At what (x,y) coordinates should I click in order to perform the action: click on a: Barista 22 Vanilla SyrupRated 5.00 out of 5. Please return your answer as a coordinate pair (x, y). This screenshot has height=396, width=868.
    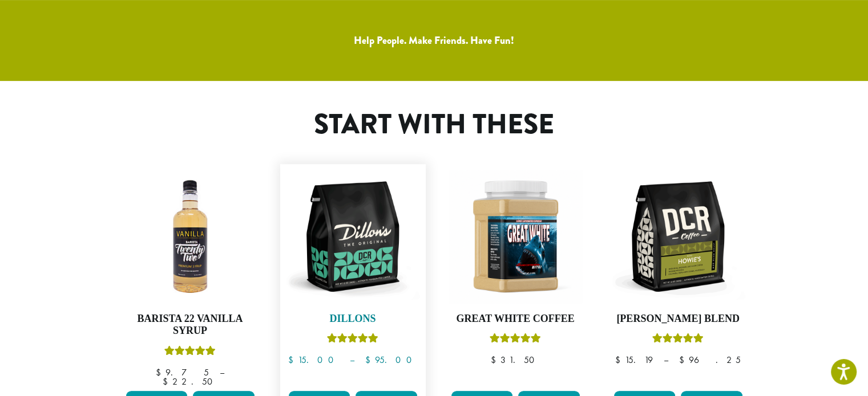
    Looking at the image, I should click on (190, 278).